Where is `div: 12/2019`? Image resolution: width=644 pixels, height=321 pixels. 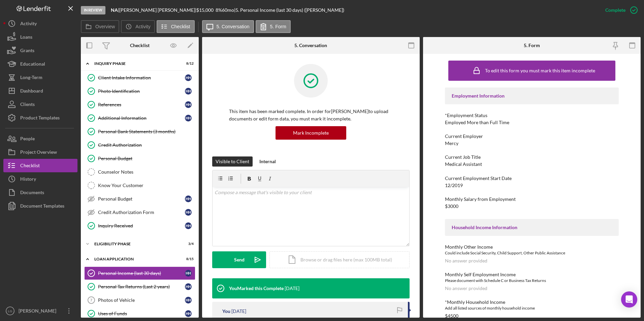
div: 12/2019 is located at coordinates (454, 186).